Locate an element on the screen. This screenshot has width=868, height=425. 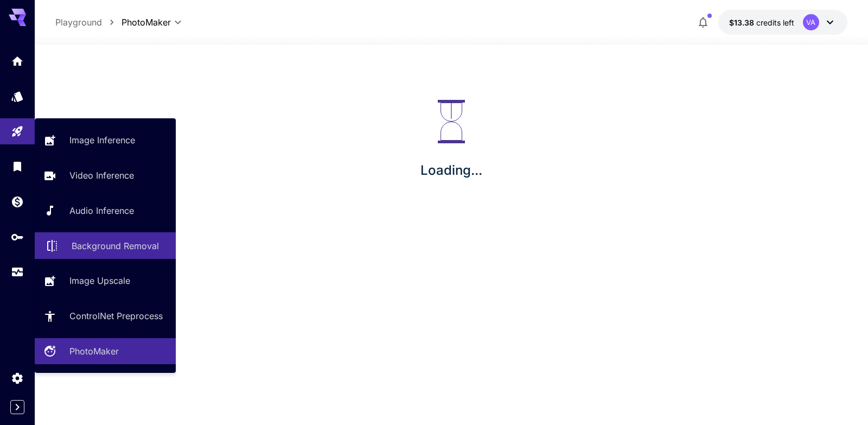
p: Video Inference is located at coordinates (101, 175).